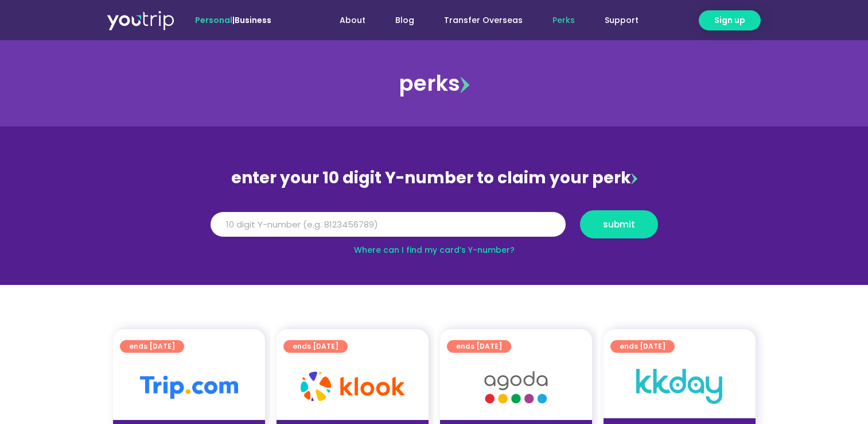 The width and height of the screenshot is (868, 424). I want to click on form: Y Number, so click(434, 228).